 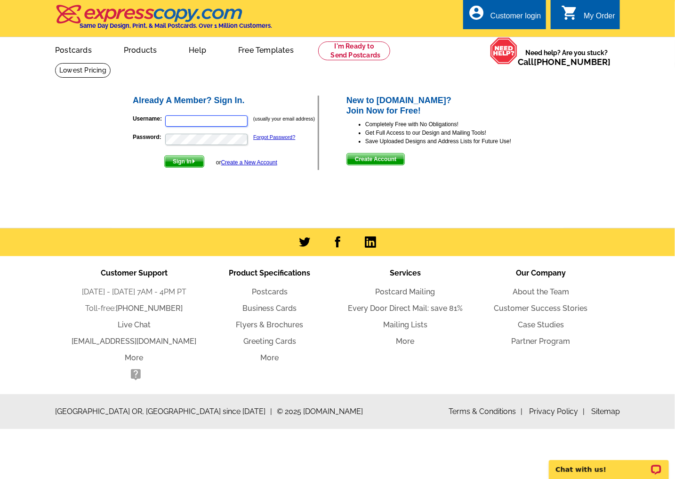 What do you see at coordinates (376, 159) in the screenshot?
I see `button: Create Account` at bounding box center [376, 159].